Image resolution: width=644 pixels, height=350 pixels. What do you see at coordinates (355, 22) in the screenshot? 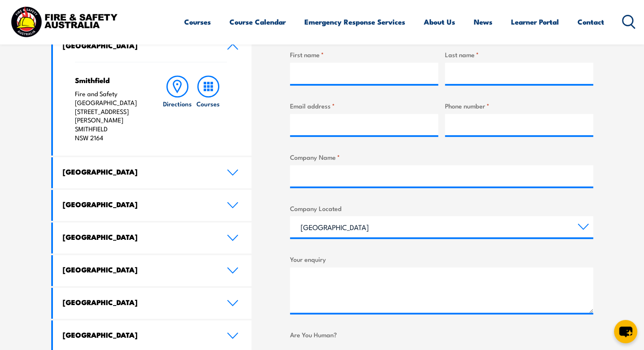
I see `a: Emergency Response Services` at bounding box center [355, 22].